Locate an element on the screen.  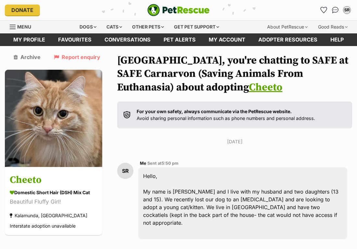
a: Pet alerts is located at coordinates (180, 40).